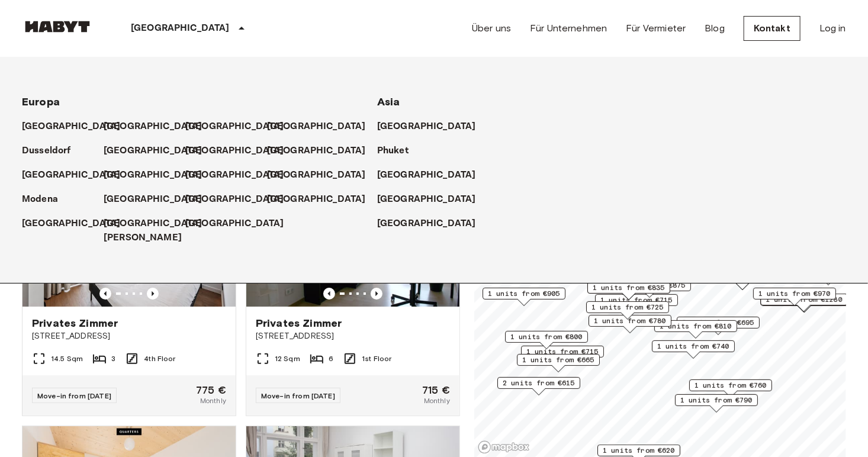 The height and width of the screenshot is (457, 868). Describe the element at coordinates (628, 308) in the screenshot. I see `span: 1 units from €725` at that location.